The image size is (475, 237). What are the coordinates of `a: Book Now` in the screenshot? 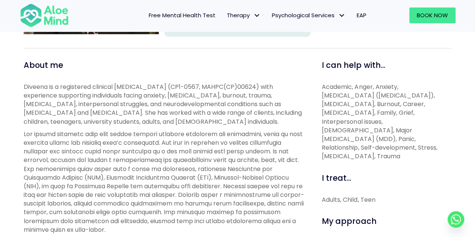 It's located at (432, 15).